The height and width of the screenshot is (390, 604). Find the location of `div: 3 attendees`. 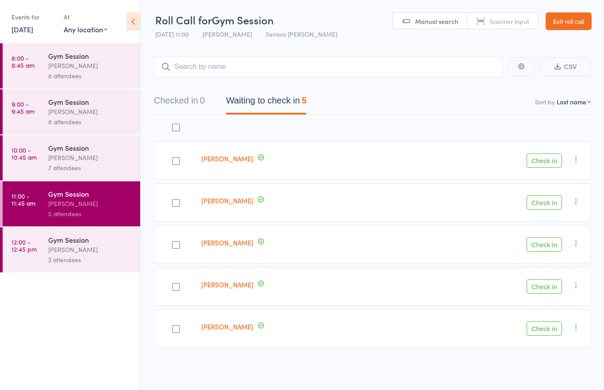

div: 3 attendees is located at coordinates (90, 259).